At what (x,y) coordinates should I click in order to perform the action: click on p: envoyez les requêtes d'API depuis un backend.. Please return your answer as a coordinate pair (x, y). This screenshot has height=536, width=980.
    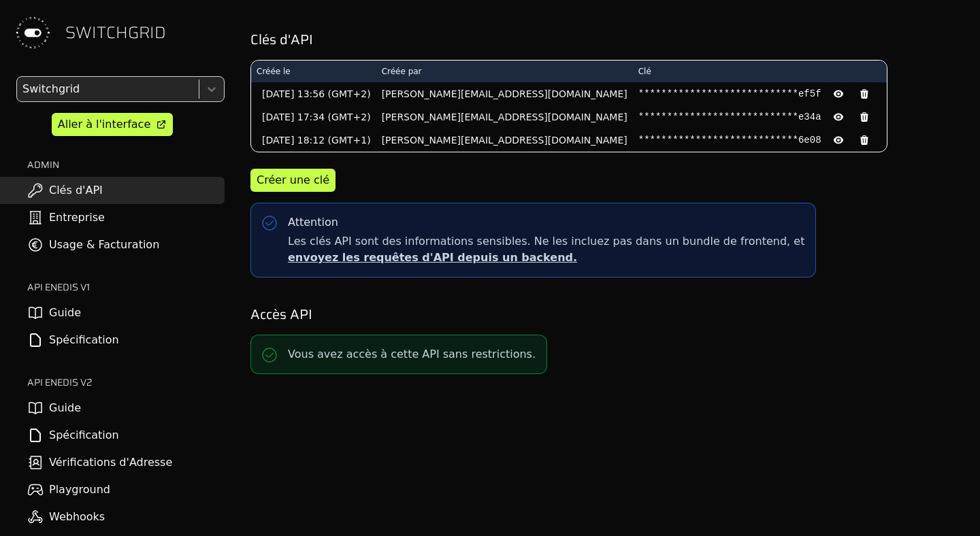
    Looking at the image, I should click on (545, 258).